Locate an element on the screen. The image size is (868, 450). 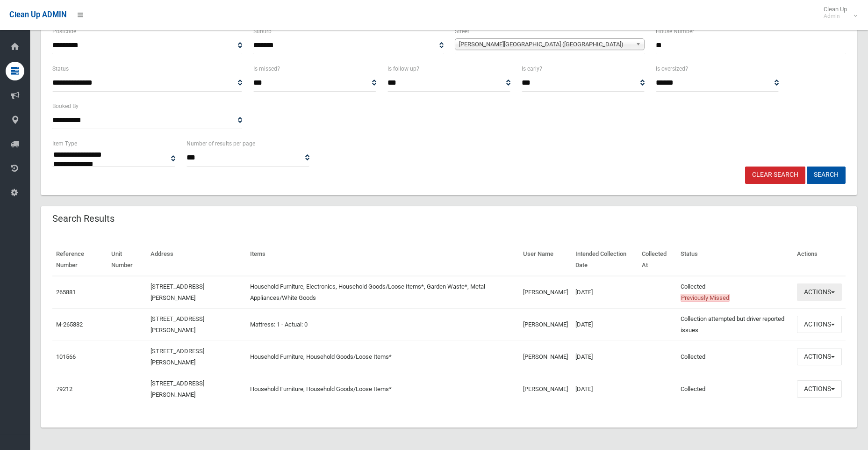
th: Items is located at coordinates (383, 260).